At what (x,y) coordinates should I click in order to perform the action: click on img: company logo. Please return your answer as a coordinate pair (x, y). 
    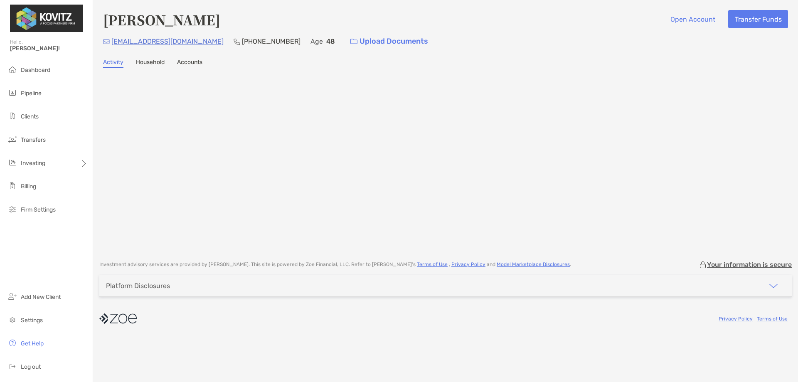
    Looking at the image, I should click on (118, 318).